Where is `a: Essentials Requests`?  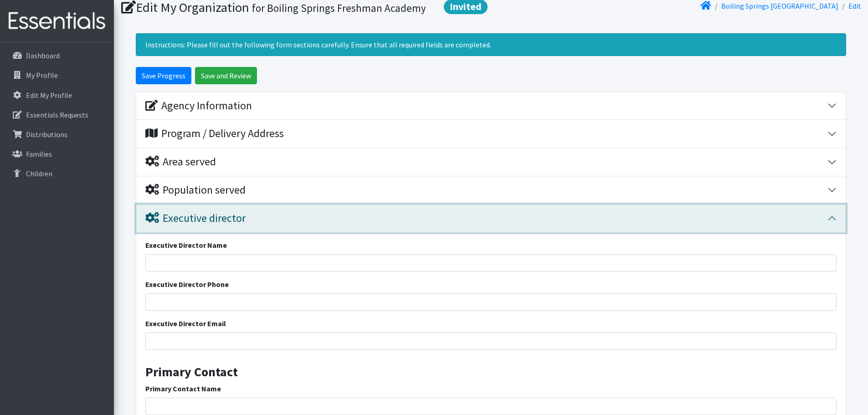
a: Essentials Requests is located at coordinates (57, 115).